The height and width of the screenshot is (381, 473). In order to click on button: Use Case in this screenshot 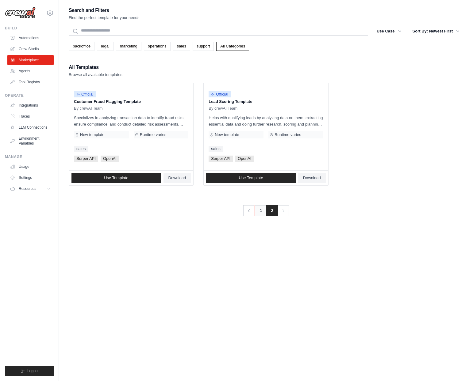, I will do `click(389, 31)`.